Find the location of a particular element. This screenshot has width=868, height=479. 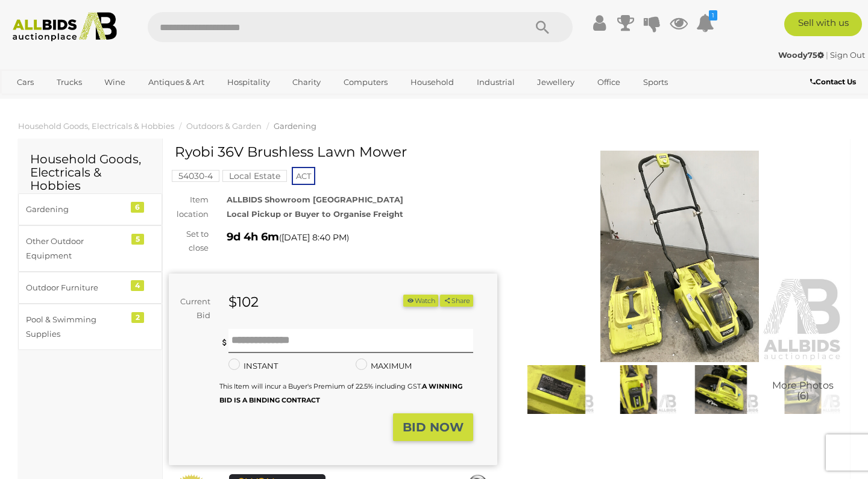

div: 6 is located at coordinates (137, 207).